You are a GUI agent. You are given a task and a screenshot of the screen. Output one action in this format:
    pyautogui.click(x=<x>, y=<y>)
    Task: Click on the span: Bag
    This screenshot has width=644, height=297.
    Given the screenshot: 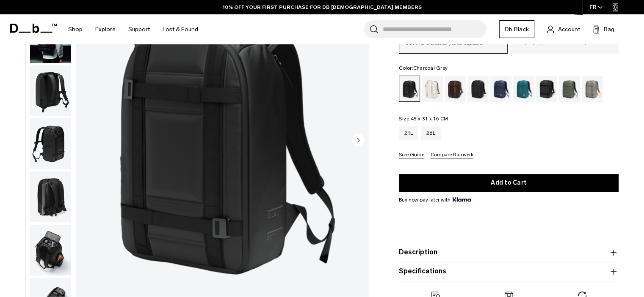 What is the action you would take?
    pyautogui.click(x=609, y=30)
    